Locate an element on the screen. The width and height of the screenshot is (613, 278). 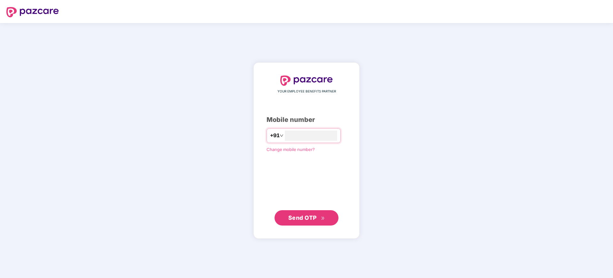
span: YOUR EMPLOYEE BENEFITS PARTNER is located at coordinates (306, 91).